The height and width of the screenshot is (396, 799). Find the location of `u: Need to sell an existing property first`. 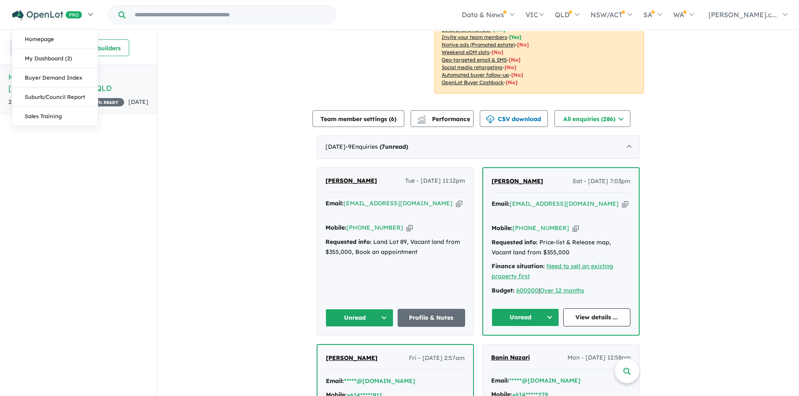

u: Need to sell an existing property first is located at coordinates (553, 271).